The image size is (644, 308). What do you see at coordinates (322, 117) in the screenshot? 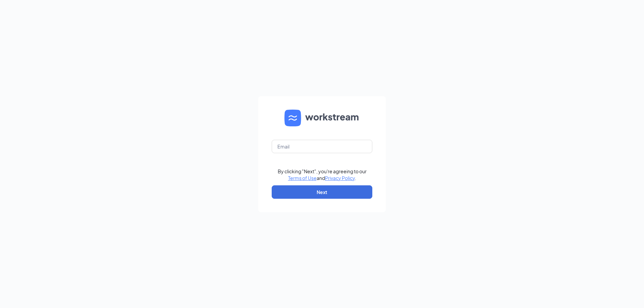
I see `img: WS logo and Workstream text` at bounding box center [322, 117].